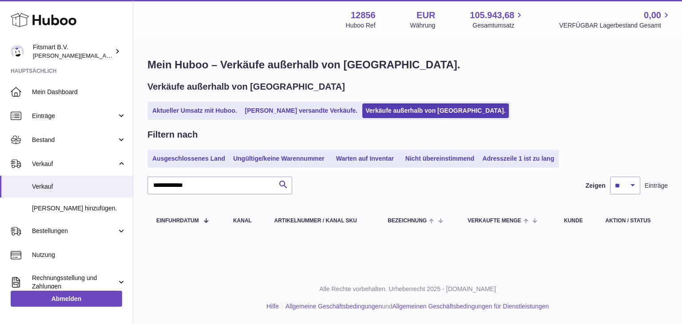 This screenshot has width=682, height=324. What do you see at coordinates (596, 186) in the screenshot?
I see `label: Zeigen` at bounding box center [596, 186].